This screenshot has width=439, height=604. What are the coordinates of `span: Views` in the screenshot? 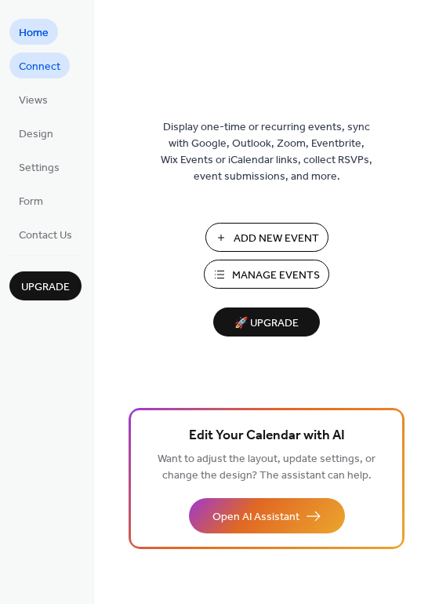 It's located at (33, 100).